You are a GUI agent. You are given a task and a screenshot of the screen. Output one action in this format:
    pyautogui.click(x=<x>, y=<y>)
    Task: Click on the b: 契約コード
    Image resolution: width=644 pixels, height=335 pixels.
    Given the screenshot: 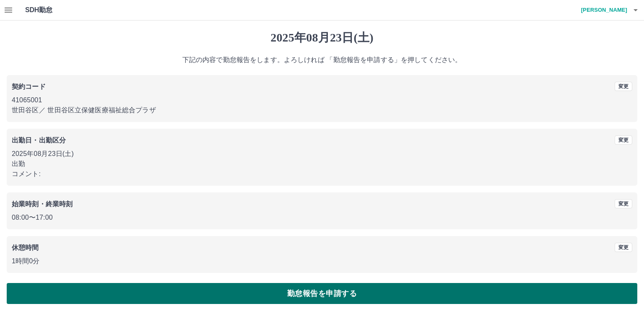 What is the action you would take?
    pyautogui.click(x=28, y=86)
    